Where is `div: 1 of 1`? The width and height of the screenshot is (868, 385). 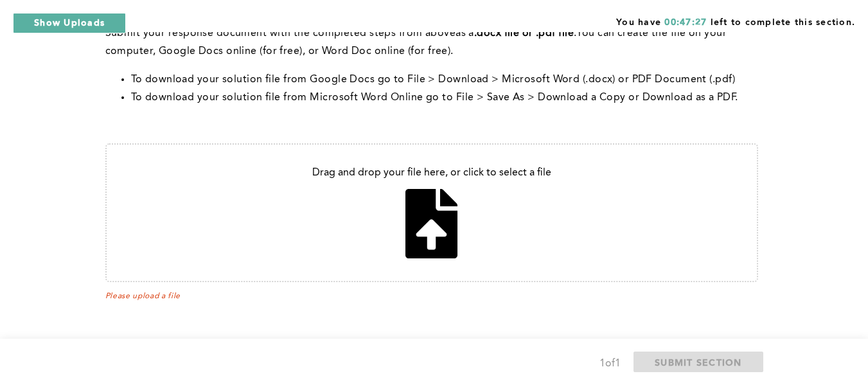
div: 1 of 1 is located at coordinates (610, 364).